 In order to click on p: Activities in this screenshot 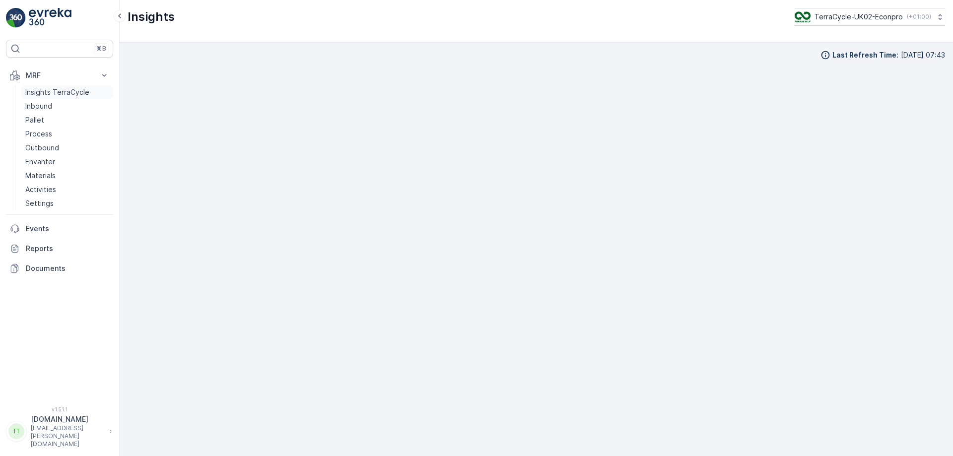, I will do `click(41, 190)`.